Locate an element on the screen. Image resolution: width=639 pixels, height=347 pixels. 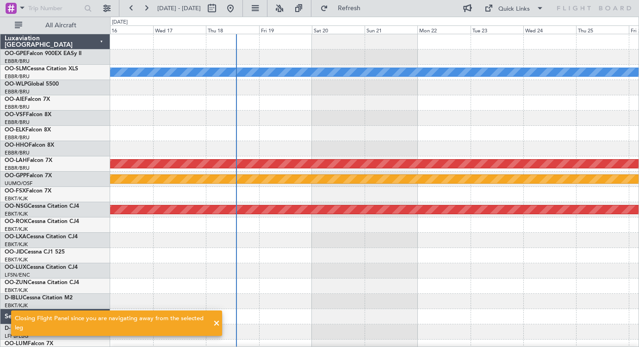
span: OO-NSG is located at coordinates (16, 206).